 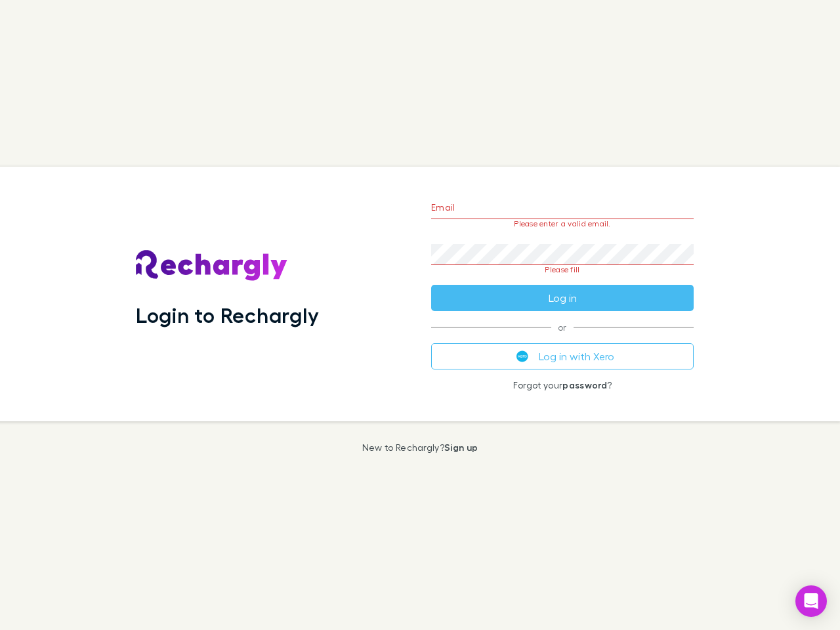 What do you see at coordinates (562, 298) in the screenshot?
I see `button: Log in` at bounding box center [562, 298].